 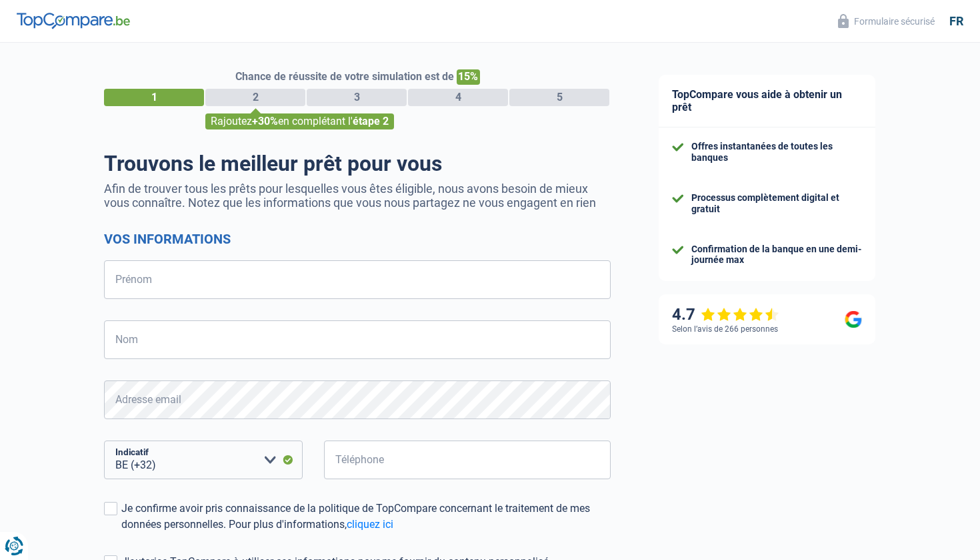 What do you see at coordinates (255, 97) in the screenshot?
I see `div: 2` at bounding box center [255, 97].